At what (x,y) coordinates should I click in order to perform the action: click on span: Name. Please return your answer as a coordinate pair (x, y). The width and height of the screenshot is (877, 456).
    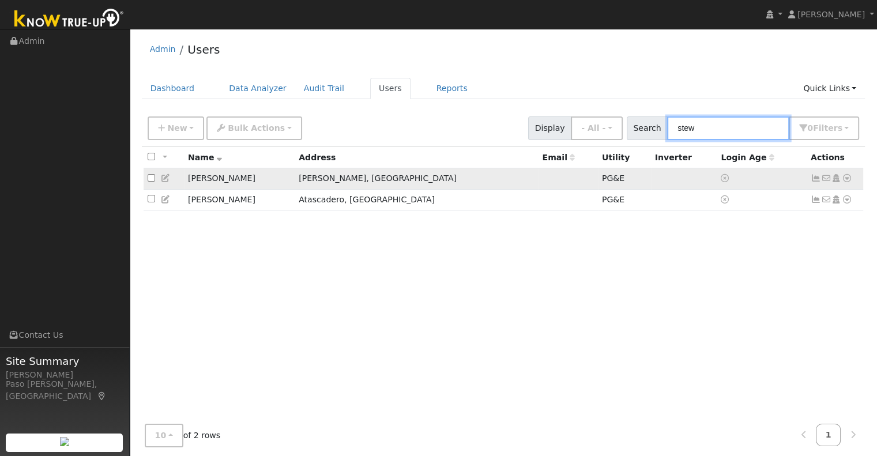
    Looking at the image, I should click on (205, 157).